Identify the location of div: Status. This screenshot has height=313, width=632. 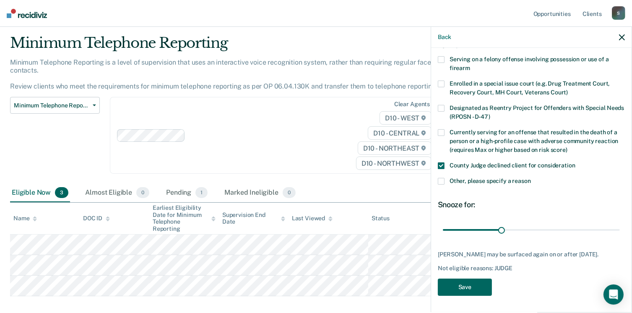
(380, 218).